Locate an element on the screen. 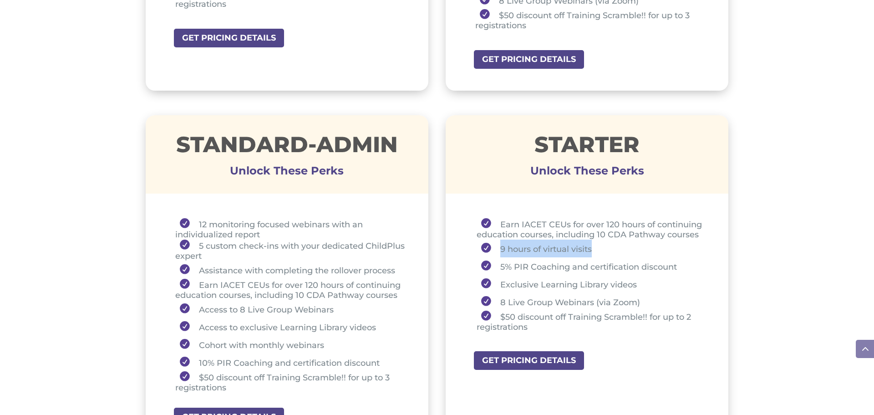  li: Exclusive Learning Library videos is located at coordinates (591, 283).